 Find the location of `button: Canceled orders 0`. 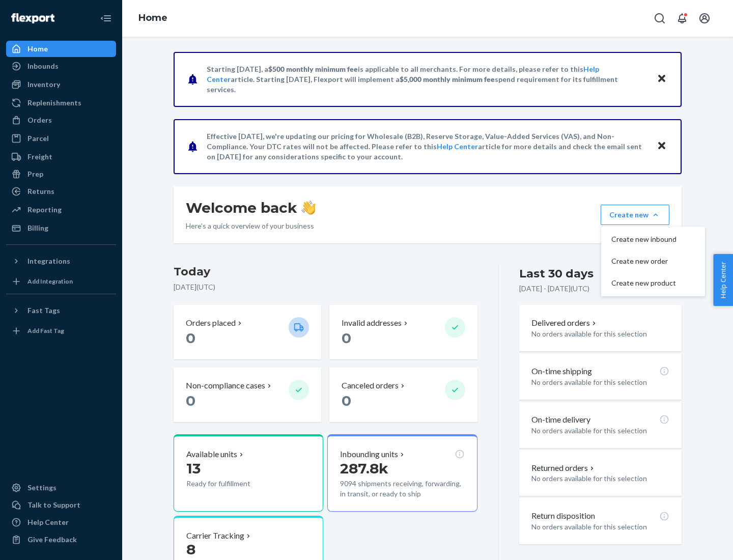

button: Canceled orders 0 is located at coordinates (403, 395).